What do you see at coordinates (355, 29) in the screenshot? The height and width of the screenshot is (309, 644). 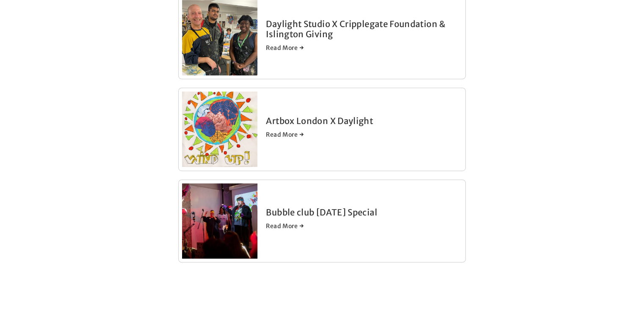 I see `a: Daylight Studio X Cripplegate Foundation & Islington Giving` at bounding box center [355, 29].